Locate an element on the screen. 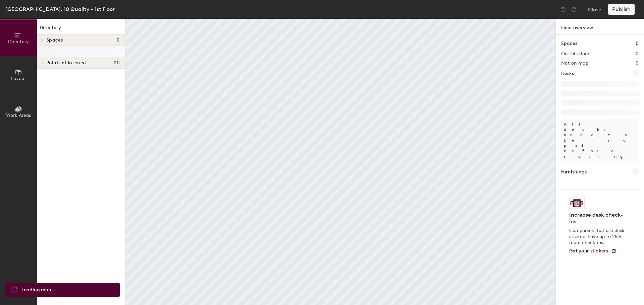  h1: Spaces is located at coordinates (569, 44).